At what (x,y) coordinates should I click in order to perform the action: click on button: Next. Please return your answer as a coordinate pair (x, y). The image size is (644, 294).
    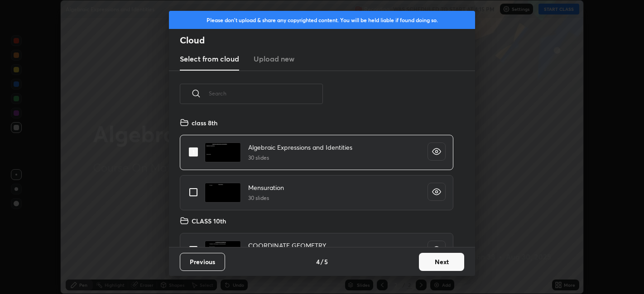
    Looking at the image, I should click on (442, 262).